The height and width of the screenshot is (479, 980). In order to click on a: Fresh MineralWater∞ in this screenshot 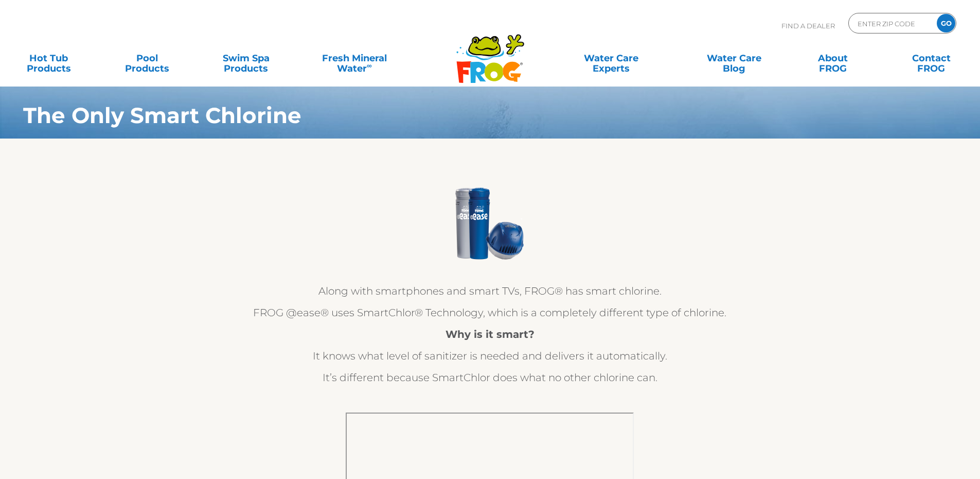, I will do `click(354, 58)`.